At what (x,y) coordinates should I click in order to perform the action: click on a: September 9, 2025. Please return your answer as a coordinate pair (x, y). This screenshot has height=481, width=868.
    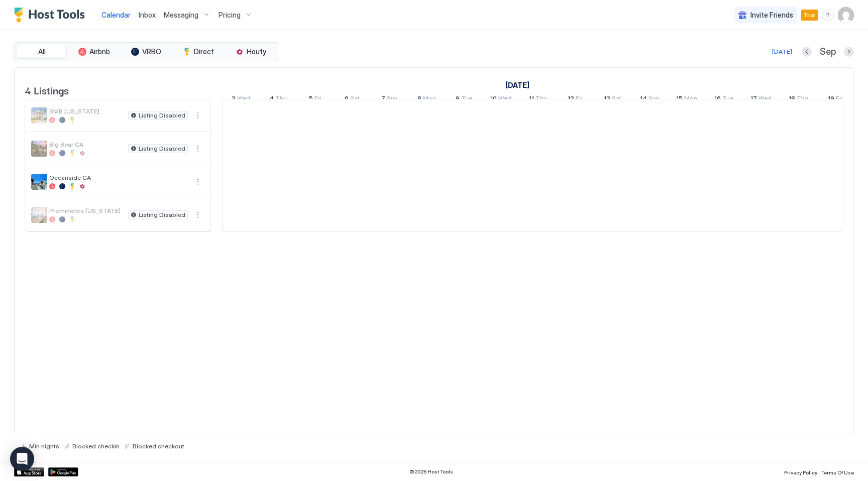
    Looking at the image, I should click on (464, 100).